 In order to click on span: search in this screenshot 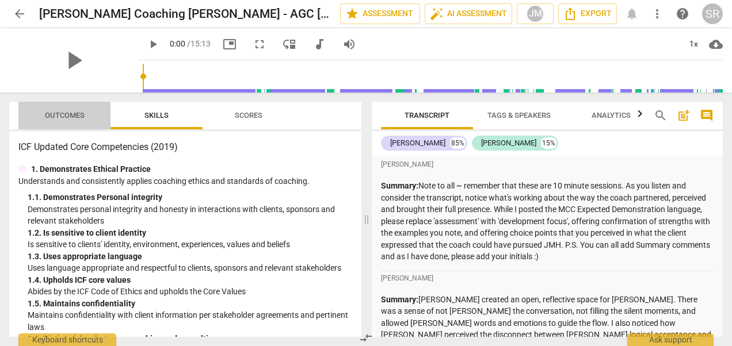, I will do `click(660, 116)`.